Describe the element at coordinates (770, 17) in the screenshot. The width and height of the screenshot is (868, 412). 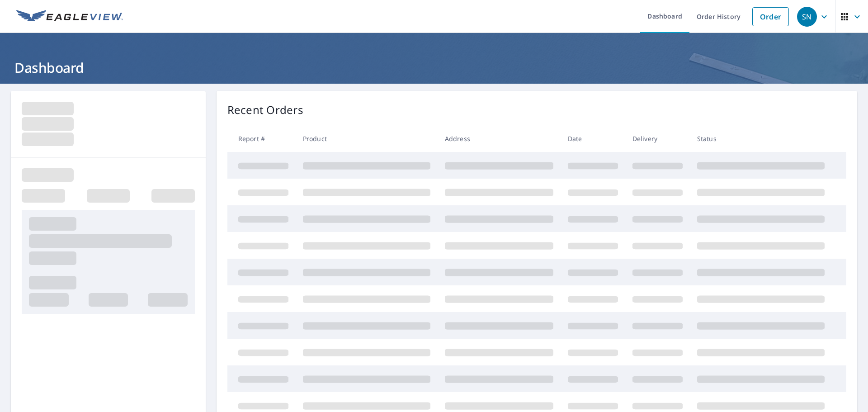
I see `a: Order` at that location.